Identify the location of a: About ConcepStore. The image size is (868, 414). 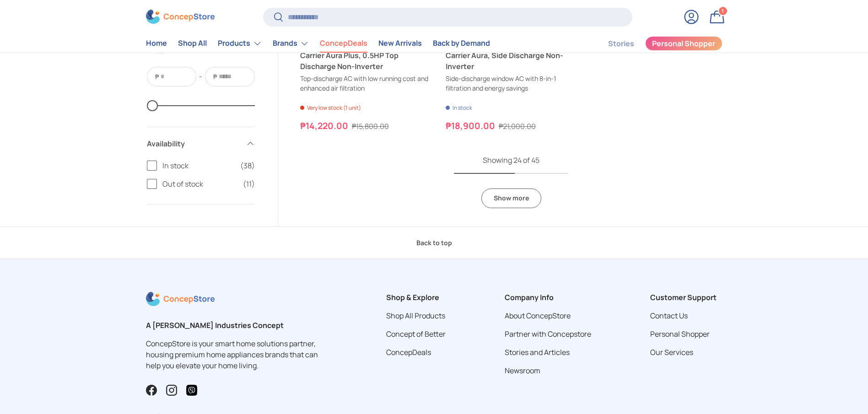
(537, 316).